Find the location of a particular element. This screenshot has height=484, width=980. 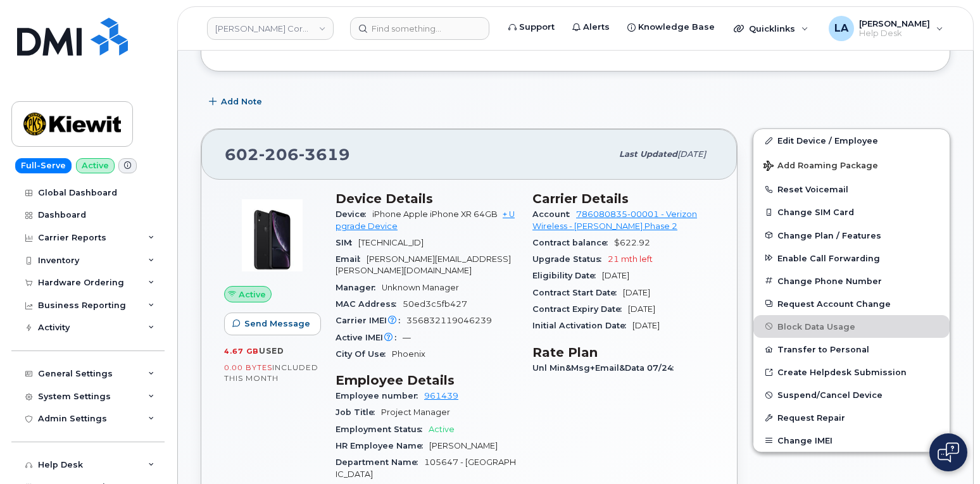

span: Employment Status is located at coordinates (381, 429).